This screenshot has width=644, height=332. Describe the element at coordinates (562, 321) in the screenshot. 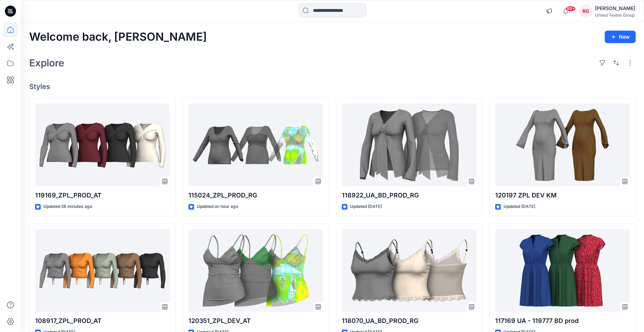

I see `p: 117169 UA - 119777 BD prod` at that location.